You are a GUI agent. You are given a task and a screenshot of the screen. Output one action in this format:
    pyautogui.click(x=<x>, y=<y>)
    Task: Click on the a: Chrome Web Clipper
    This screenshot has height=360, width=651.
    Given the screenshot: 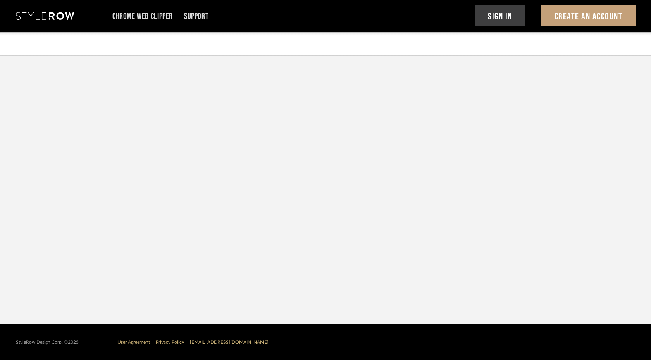 What is the action you would take?
    pyautogui.click(x=143, y=16)
    